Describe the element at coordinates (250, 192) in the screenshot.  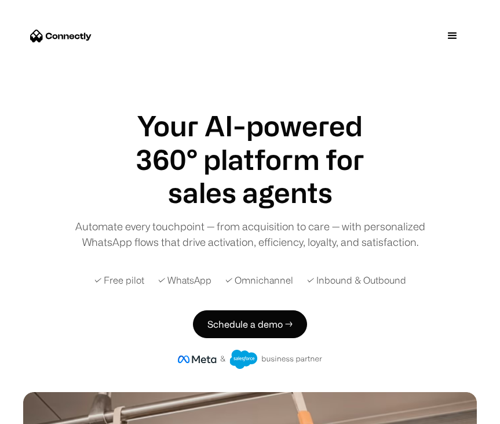
I see `div: 1 of 4` at that location.